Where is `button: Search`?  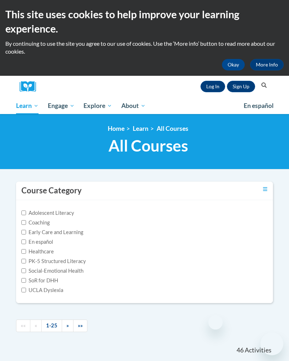 button: Search is located at coordinates (264, 85).